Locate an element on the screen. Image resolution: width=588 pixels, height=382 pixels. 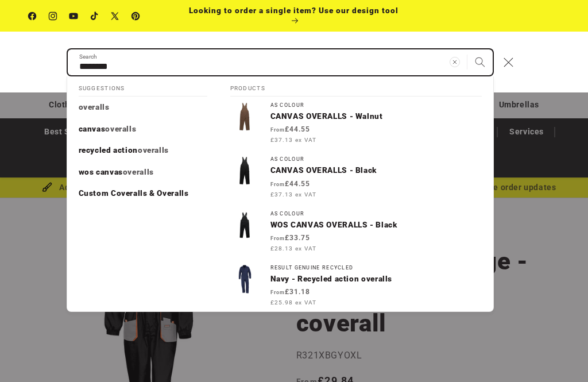
a: AS ColourWOS CANVAS OVERALLS - Black From£33.75 £28.13 ex VAT is located at coordinates (356, 232).